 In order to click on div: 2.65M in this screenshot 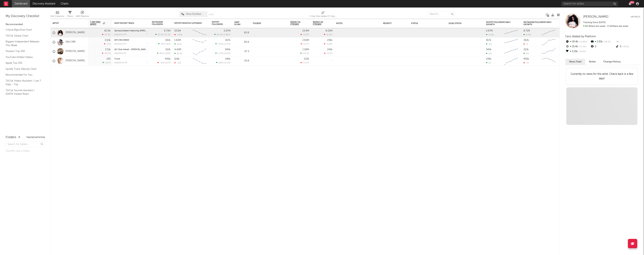, I will do `click(306, 40)`.